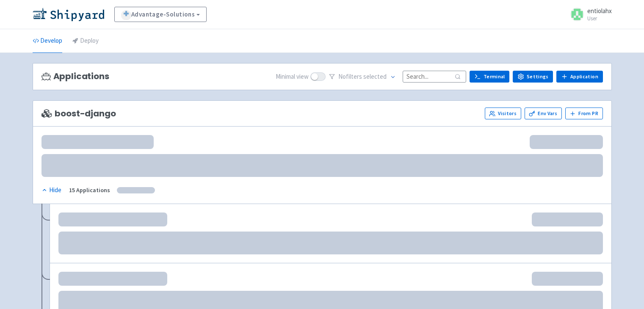  What do you see at coordinates (75, 76) in the screenshot?
I see `h3: Applications` at bounding box center [75, 76].